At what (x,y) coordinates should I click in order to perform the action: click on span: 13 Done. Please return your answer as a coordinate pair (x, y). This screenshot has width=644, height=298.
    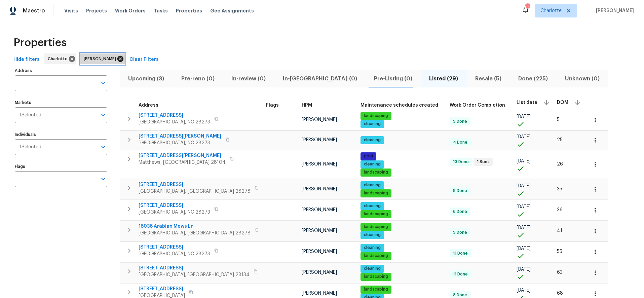
    Looking at the image, I should click on (460, 162).